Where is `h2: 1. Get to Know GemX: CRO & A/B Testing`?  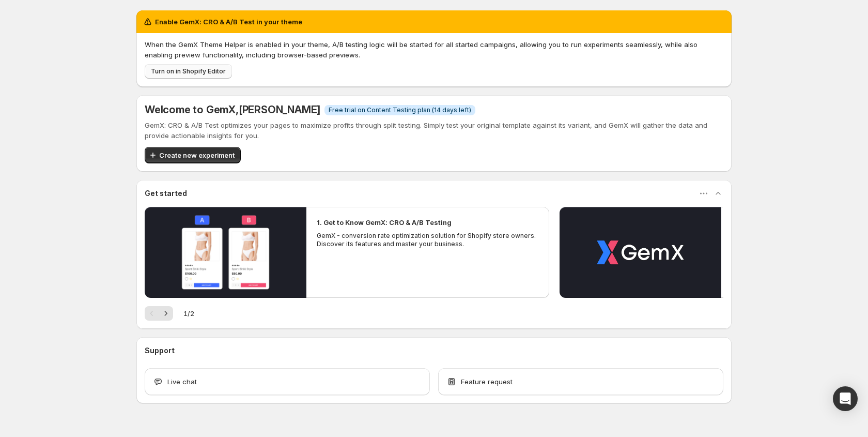
h2: 1. Get to Know GemX: CRO & A/B Testing is located at coordinates (384, 222).